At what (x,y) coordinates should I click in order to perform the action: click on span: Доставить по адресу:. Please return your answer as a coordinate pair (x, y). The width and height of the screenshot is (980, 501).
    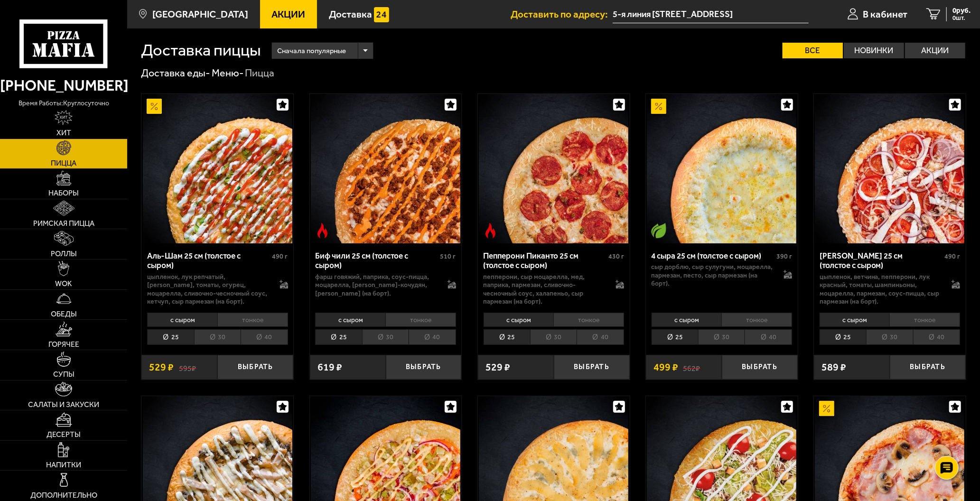
    Looking at the image, I should click on (562, 14).